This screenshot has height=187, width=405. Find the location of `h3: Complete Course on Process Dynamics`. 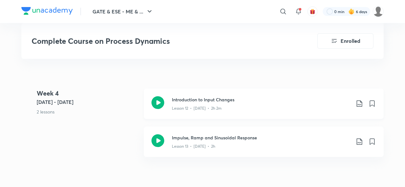

h3: Complete Course on Process Dynamics is located at coordinates (156, 41).